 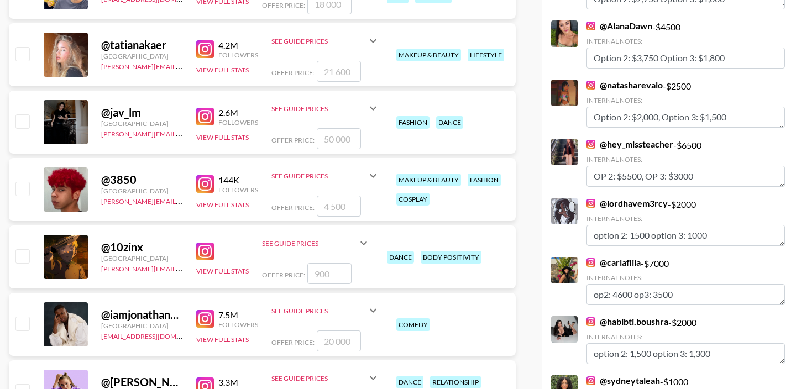 I want to click on div: 4.2M, so click(x=238, y=45).